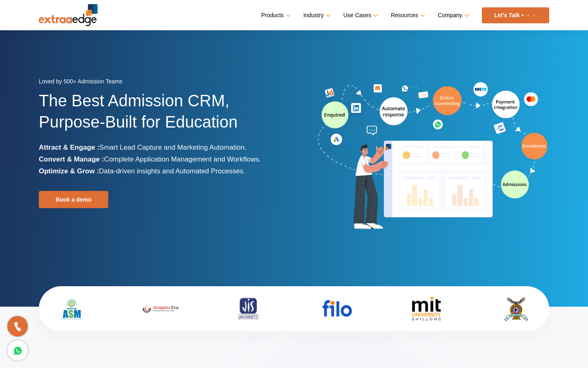  What do you see at coordinates (275, 15) in the screenshot?
I see `a: Products` at bounding box center [275, 15].